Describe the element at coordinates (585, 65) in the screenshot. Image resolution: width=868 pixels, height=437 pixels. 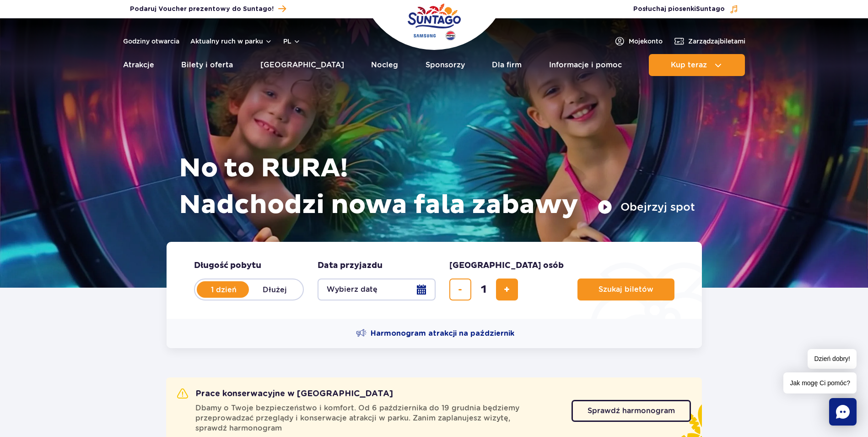
I see `a: Informacje i pomoc` at that location.